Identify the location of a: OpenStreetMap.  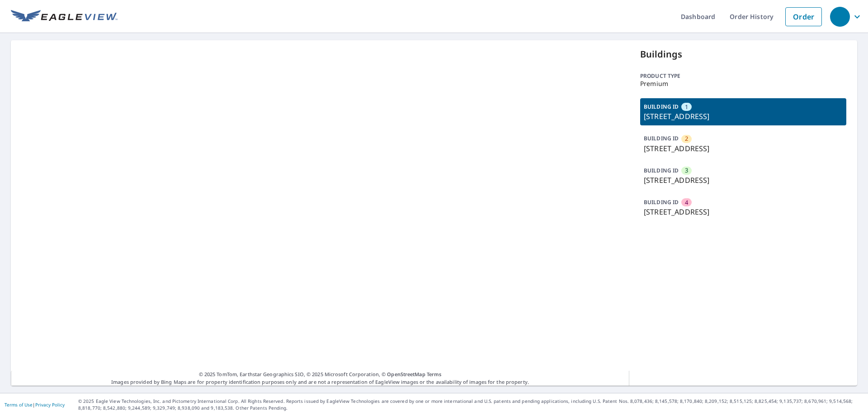
(406, 374).